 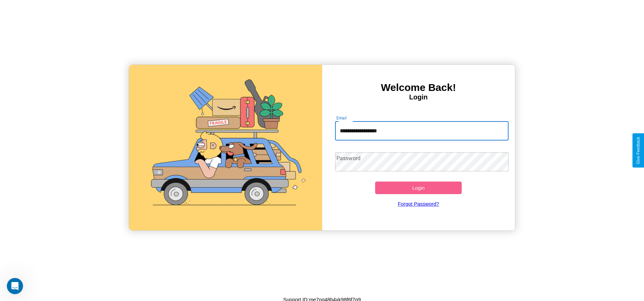 What do you see at coordinates (342, 118) in the screenshot?
I see `label: Email` at bounding box center [342, 118].